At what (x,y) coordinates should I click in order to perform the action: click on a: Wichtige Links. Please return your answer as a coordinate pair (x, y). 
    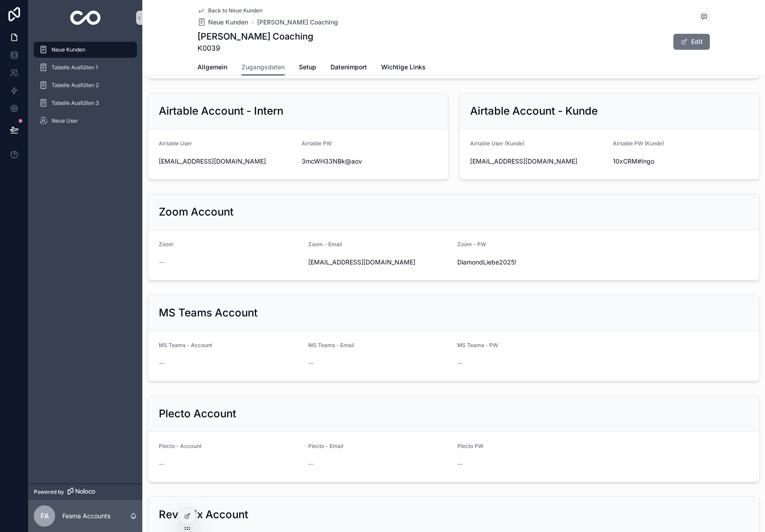
    Looking at the image, I should click on (404, 68).